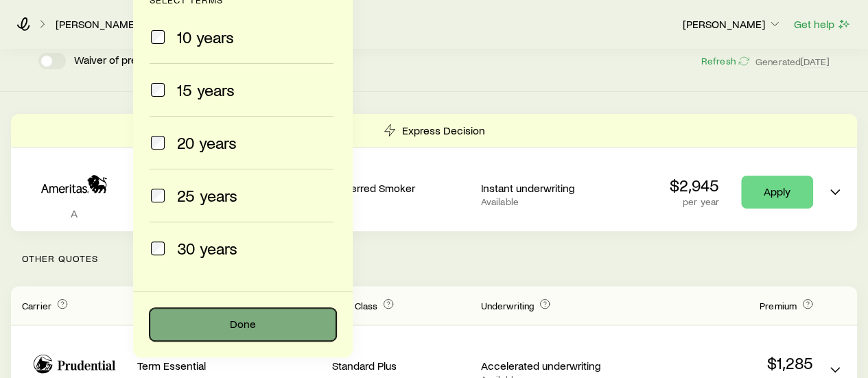 This screenshot has height=378, width=868. What do you see at coordinates (508, 305) in the screenshot?
I see `span: Underwriting` at bounding box center [508, 305].